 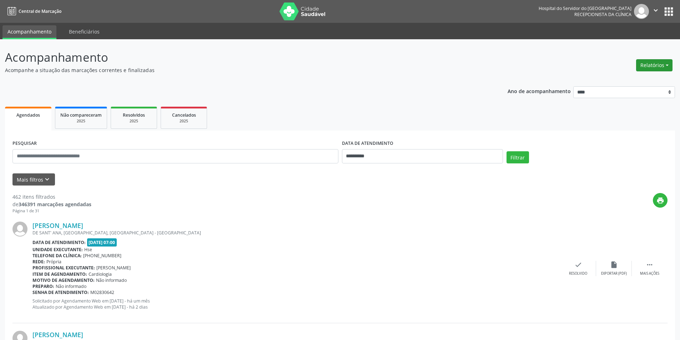 What do you see at coordinates (654, 65) in the screenshot?
I see `button: Relatórios` at bounding box center [654, 65].